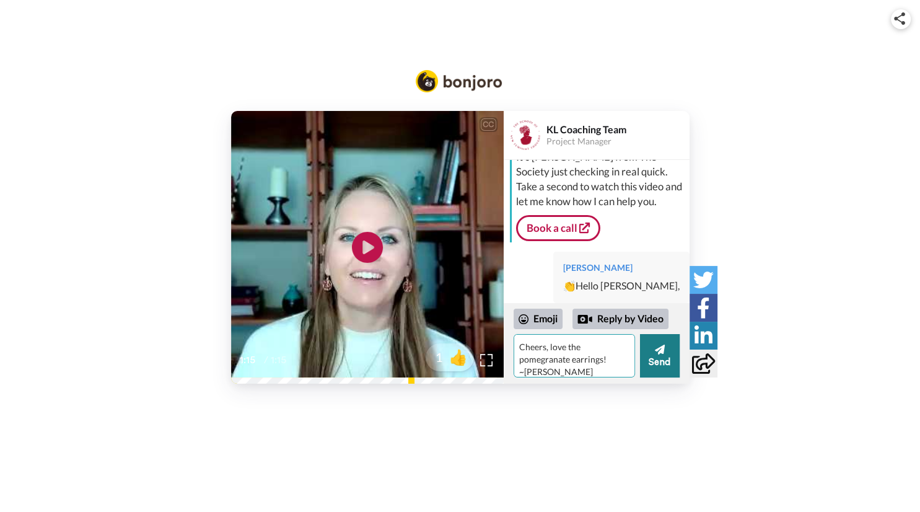 This screenshot has width=920, height=512. What do you see at coordinates (618, 141) in the screenshot?
I see `div: Project Manager` at bounding box center [618, 141].